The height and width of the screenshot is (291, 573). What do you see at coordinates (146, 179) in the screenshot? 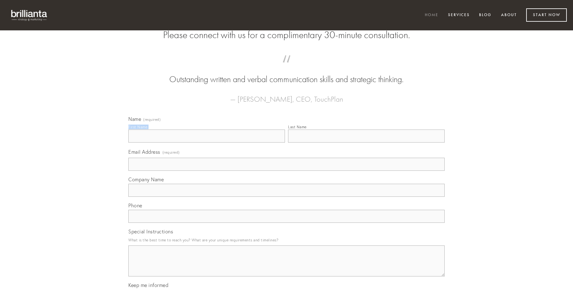
I see `span: Company Name` at bounding box center [146, 179].